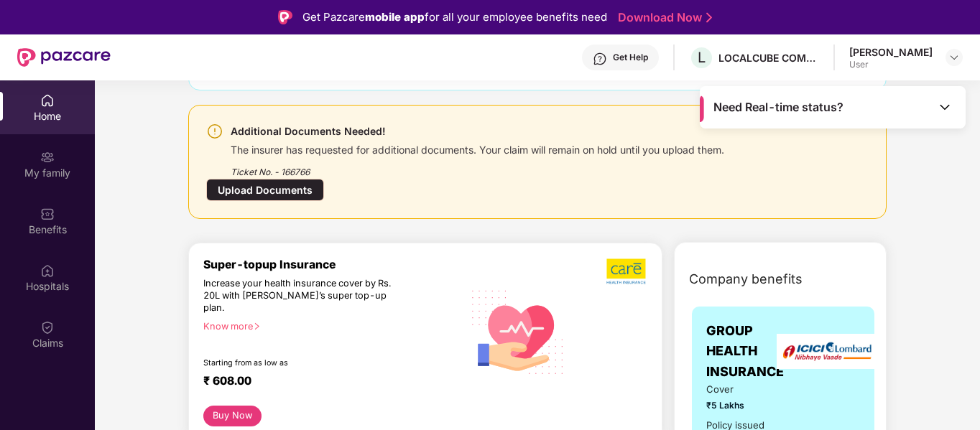 The image size is (980, 430). I want to click on img: b5dec4f62d2307b9de63beb79f102df3.png, so click(627, 272).